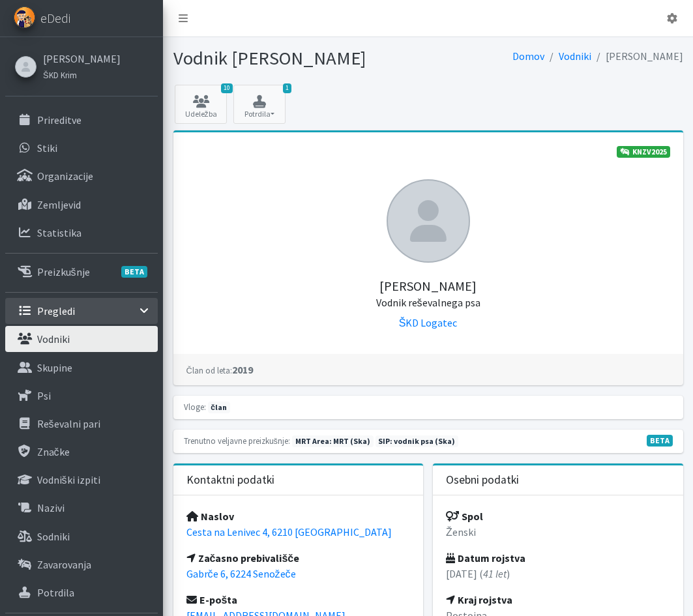  Describe the element at coordinates (464, 516) in the screenshot. I see `strong: Spol` at that location.